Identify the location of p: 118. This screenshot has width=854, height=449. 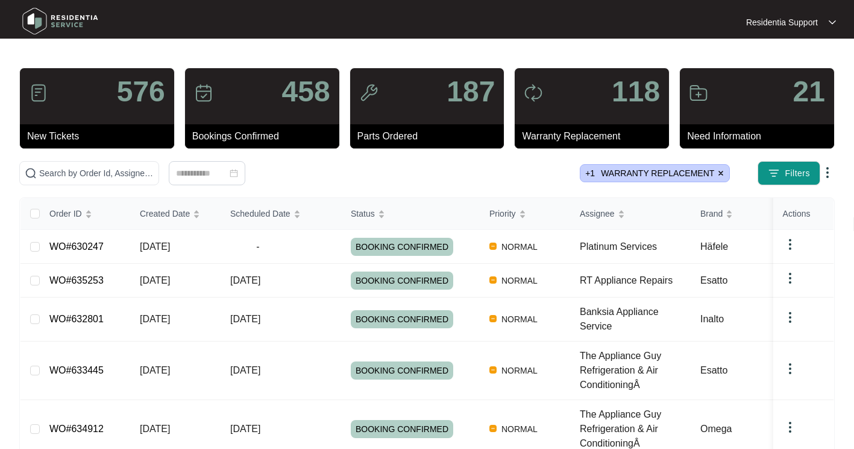
(636, 92).